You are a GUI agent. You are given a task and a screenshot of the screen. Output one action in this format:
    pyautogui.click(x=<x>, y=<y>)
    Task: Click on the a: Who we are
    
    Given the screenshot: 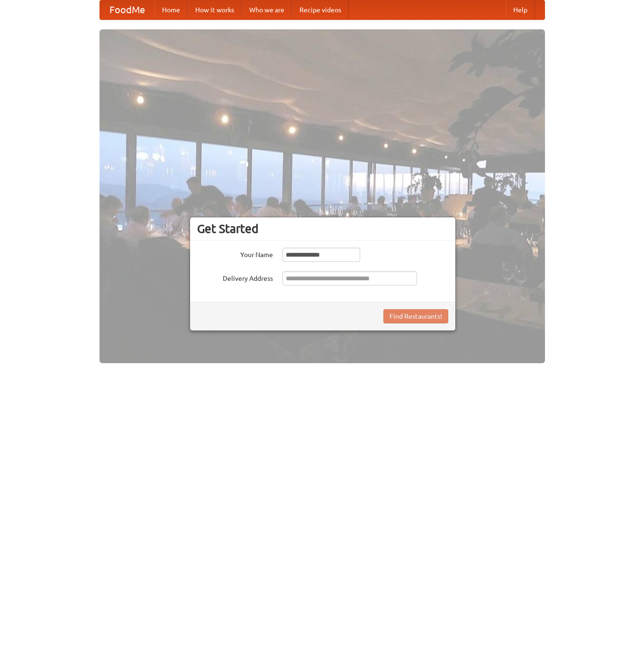 What is the action you would take?
    pyautogui.click(x=267, y=10)
    